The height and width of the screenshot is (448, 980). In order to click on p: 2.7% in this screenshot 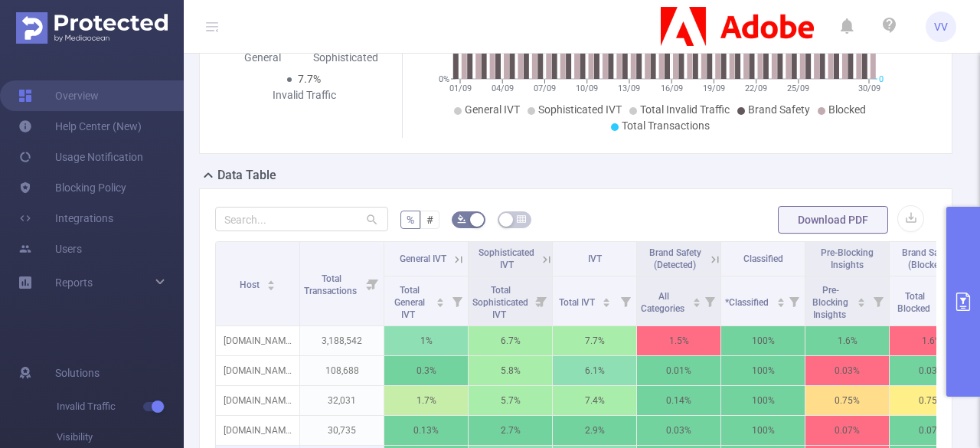, I will do `click(510, 430)`.